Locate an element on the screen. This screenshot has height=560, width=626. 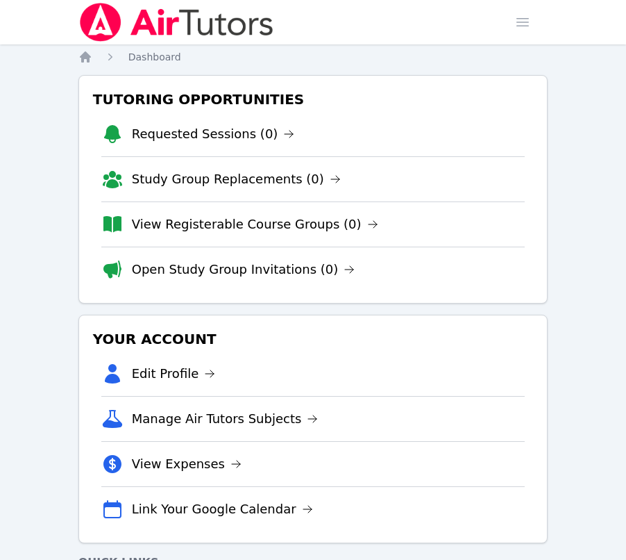
nav: Breadcrumb is located at coordinates (313, 57).